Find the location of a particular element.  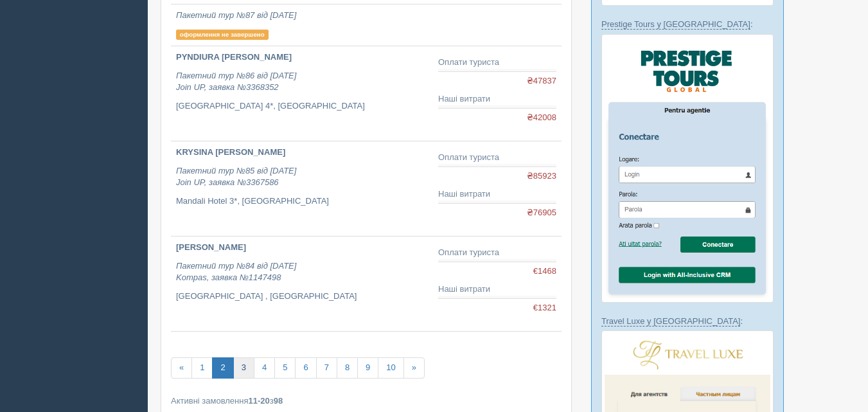

a: 3 is located at coordinates (244, 367).